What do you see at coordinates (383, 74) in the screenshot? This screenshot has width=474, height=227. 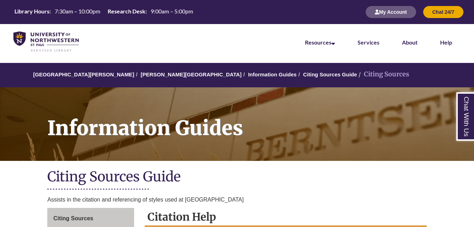 I see `li: Citing Sources` at bounding box center [383, 74].